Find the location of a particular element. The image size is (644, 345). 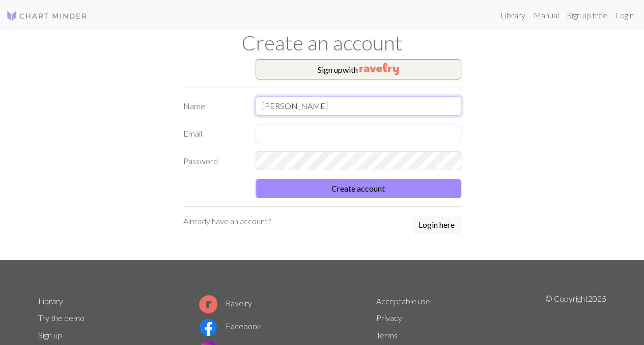

label: Email is located at coordinates (213, 133).